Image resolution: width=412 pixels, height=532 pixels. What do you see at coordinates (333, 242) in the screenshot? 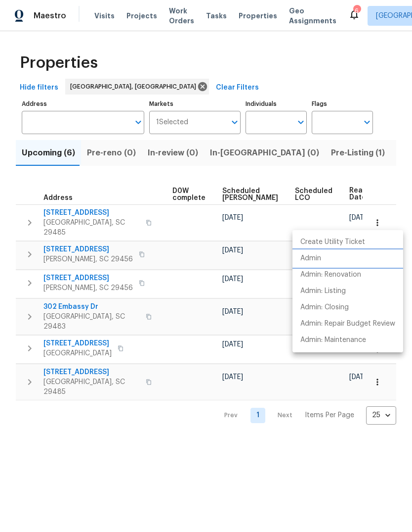
I see `p: Create Utility Ticket` at bounding box center [333, 242].